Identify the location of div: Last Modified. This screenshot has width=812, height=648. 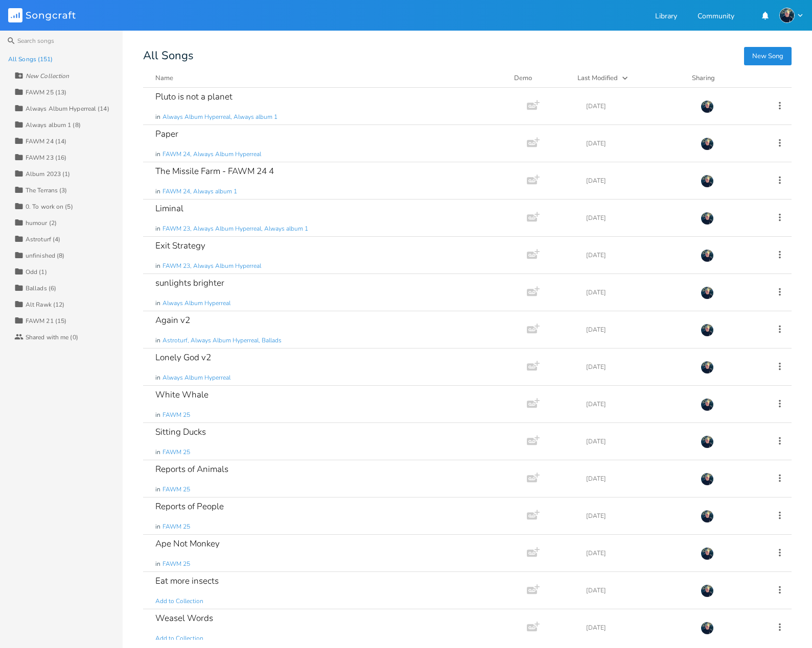
(597, 78).